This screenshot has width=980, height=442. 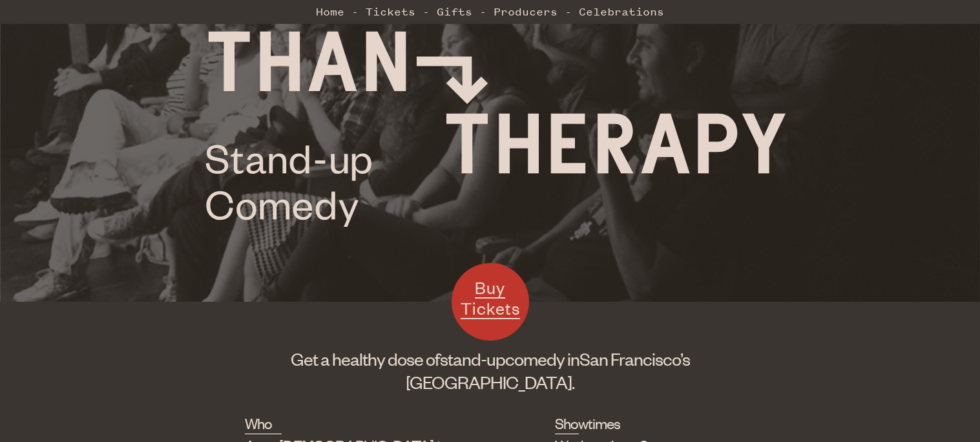 What do you see at coordinates (489, 370) in the screenshot?
I see `h1: Get a healthy dose of comedy in` at bounding box center [489, 370].